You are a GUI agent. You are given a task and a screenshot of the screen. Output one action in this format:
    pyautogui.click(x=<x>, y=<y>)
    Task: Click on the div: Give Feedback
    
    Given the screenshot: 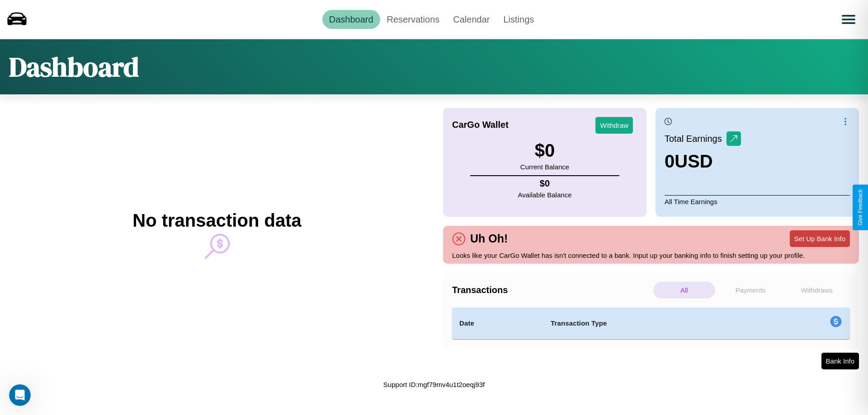 What is the action you would take?
    pyautogui.click(x=861, y=208)
    